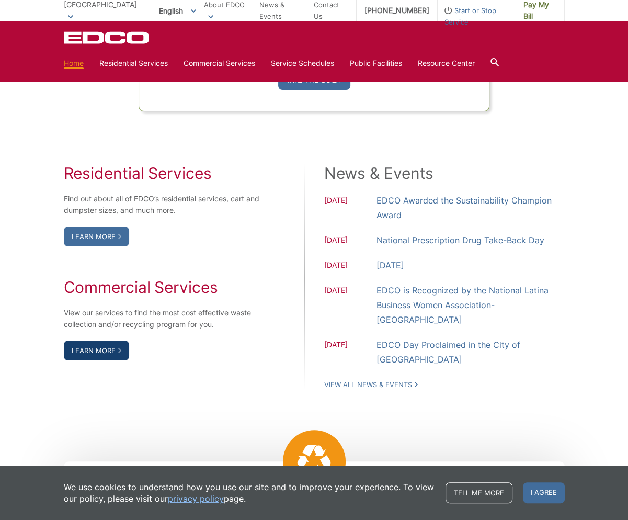 This screenshot has height=520, width=628. I want to click on h2: Commercial Services, so click(162, 287).